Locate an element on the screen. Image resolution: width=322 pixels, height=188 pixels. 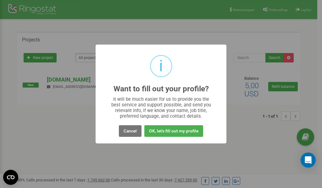
div: It will be much easier for us to provide you the best service and support possible, and send you ... is located at coordinates (161, 108).